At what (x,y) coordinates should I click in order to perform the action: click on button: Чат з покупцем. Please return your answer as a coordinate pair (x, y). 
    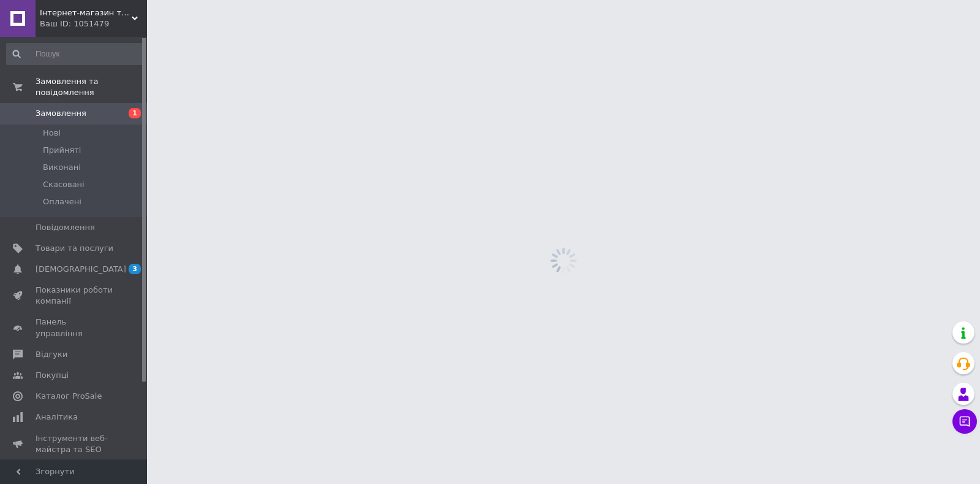
    Looking at the image, I should click on (965, 421).